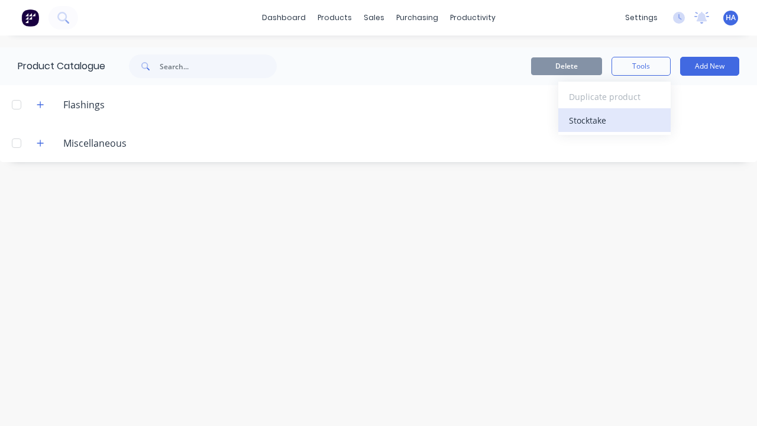 This screenshot has width=757, height=426. I want to click on div: Miscellaneous, so click(95, 143).